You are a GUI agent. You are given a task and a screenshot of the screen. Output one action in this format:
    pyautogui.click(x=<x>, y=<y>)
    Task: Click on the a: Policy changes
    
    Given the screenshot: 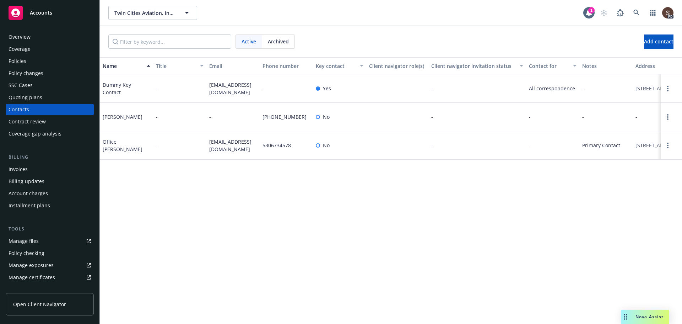 What is the action you would take?
    pyautogui.click(x=50, y=73)
    